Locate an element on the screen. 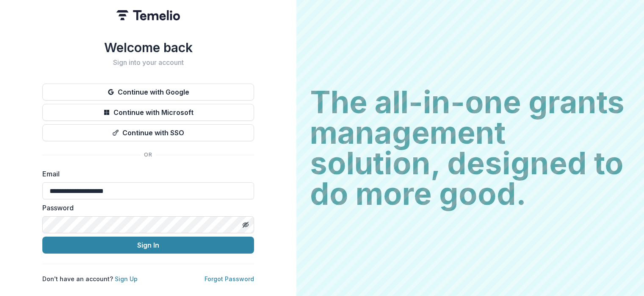 This screenshot has height=296, width=644. label: Password is located at coordinates (146, 207).